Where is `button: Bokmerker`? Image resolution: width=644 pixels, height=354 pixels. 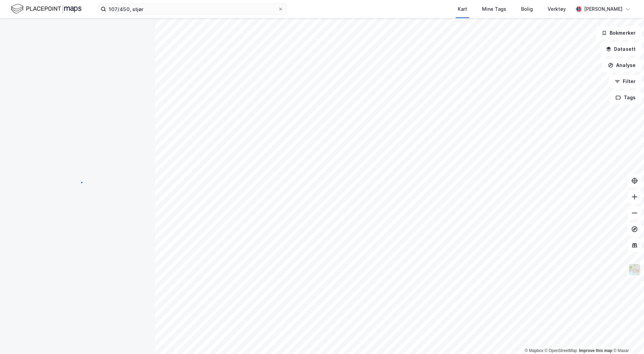
button: Bokmerker is located at coordinates (618, 33).